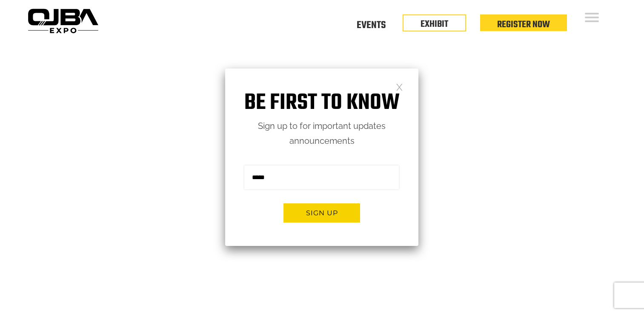 The height and width of the screenshot is (314, 644). I want to click on a: Close, so click(399, 87).